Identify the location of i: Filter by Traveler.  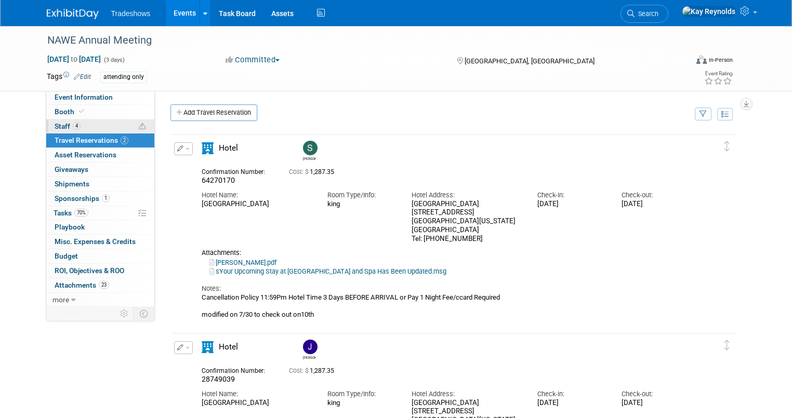
(703, 114).